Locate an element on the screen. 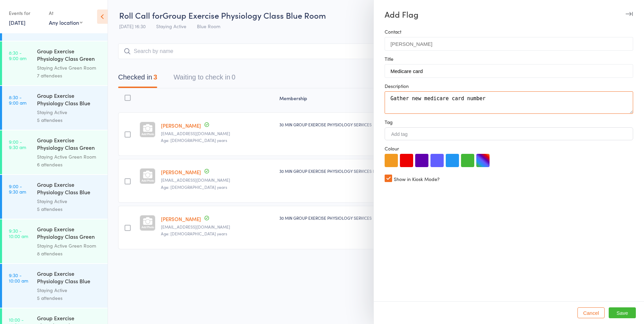  label: Tag is located at coordinates (509, 122).